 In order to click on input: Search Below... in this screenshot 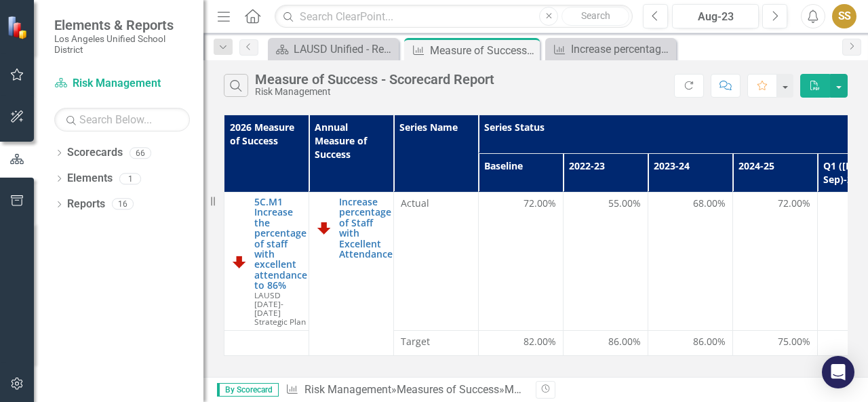, I will do `click(122, 119)`.